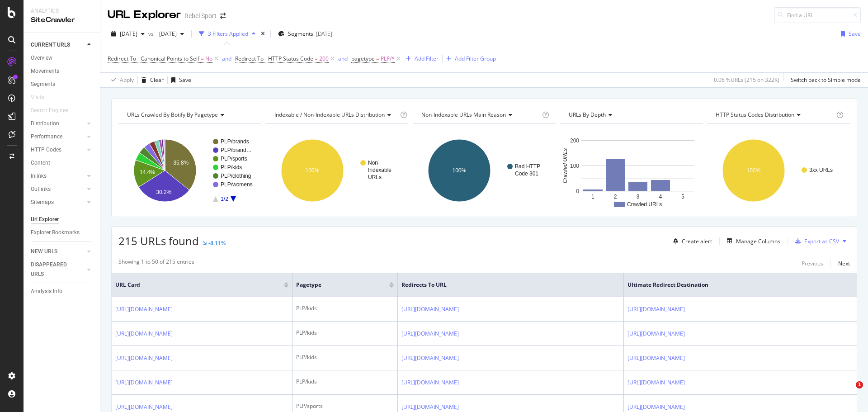  What do you see at coordinates (147, 172) in the screenshot?
I see `text: 14.4%` at bounding box center [147, 172].